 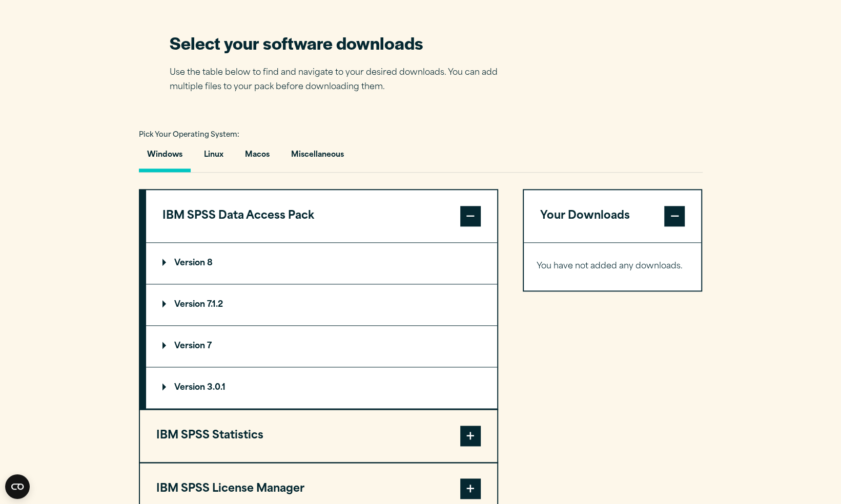 I want to click on button: Your Downloads, so click(x=613, y=216).